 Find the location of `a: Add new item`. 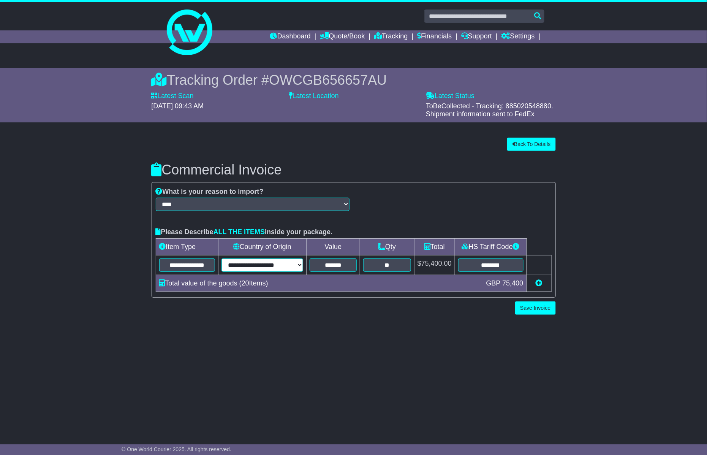

a: Add new item is located at coordinates (539, 283).